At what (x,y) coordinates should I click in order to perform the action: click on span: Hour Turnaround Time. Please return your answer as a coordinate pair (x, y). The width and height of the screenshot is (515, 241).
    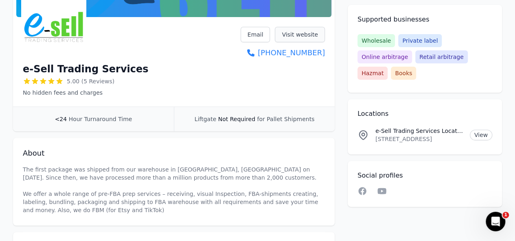
    Looking at the image, I should click on (100, 119).